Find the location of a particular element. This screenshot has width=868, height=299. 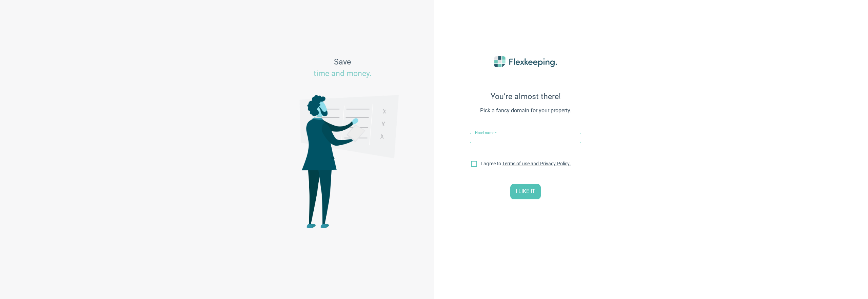

button: I LIKE IT is located at coordinates (525, 191).